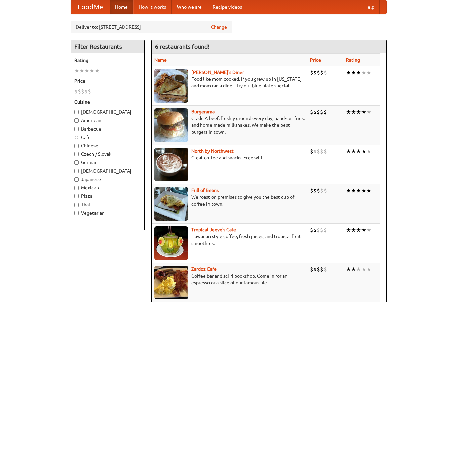 The height and width of the screenshot is (476, 457). I want to click on ng-pluralize: 6 restaurants found!, so click(182, 46).